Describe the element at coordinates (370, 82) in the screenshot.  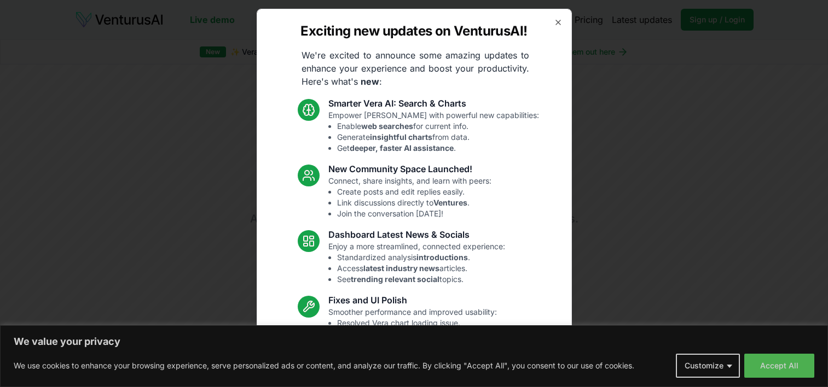
I see `strong: new` at that location.